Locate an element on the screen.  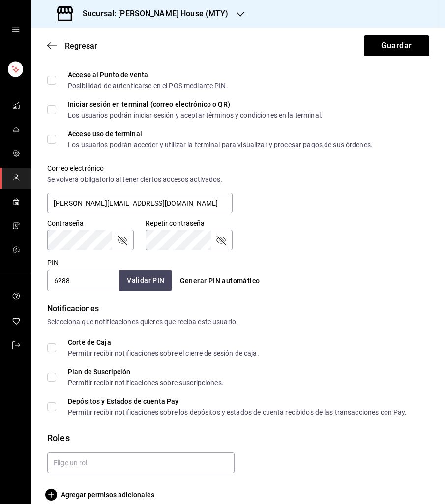
div: Posibilidad de autenticarse en el POS mediante PIN. is located at coordinates (148, 86).